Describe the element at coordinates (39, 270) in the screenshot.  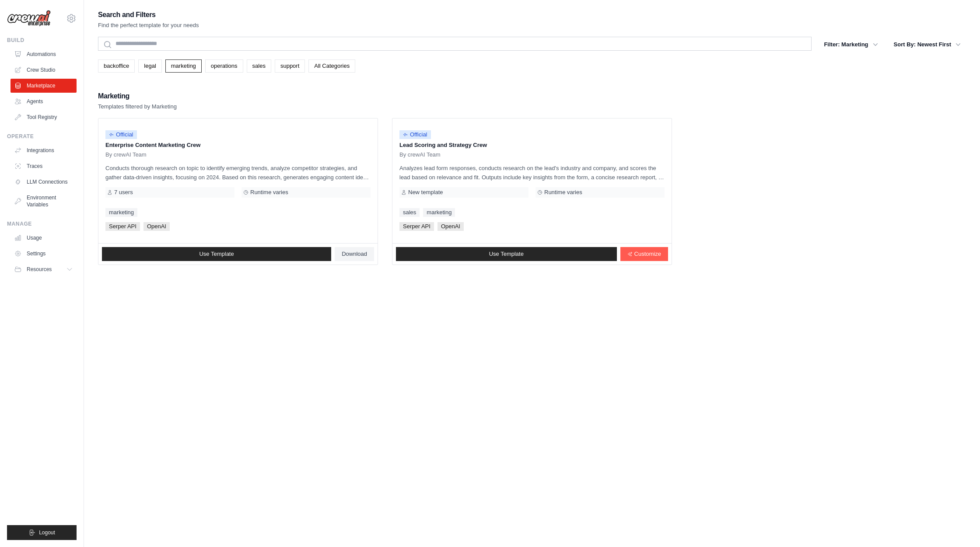
I see `span: Resources` at that location.